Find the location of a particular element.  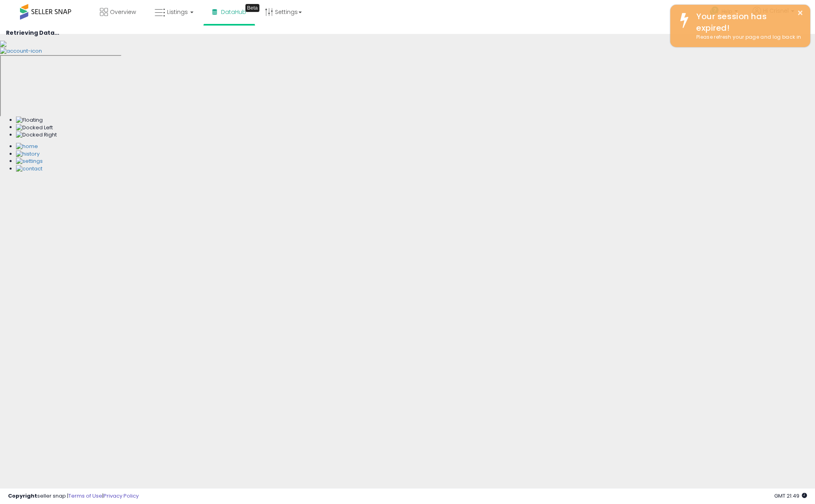

img: Home is located at coordinates (27, 146).